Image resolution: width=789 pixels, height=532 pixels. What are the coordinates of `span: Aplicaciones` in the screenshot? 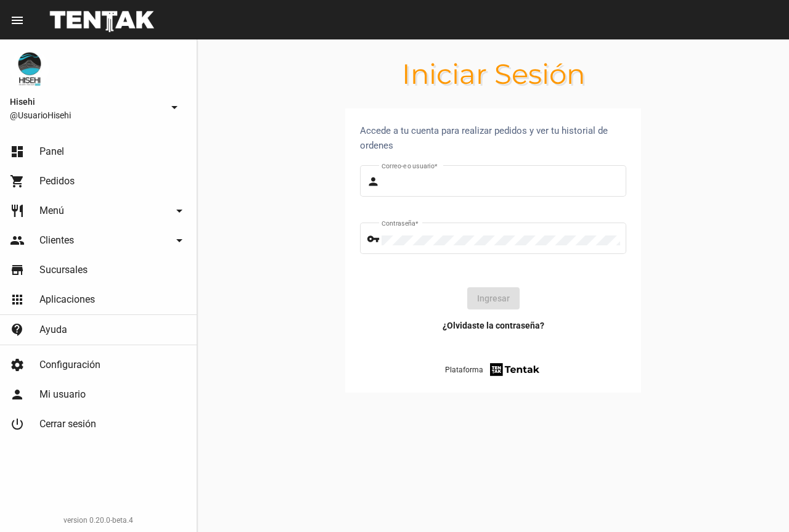 It's located at (67, 300).